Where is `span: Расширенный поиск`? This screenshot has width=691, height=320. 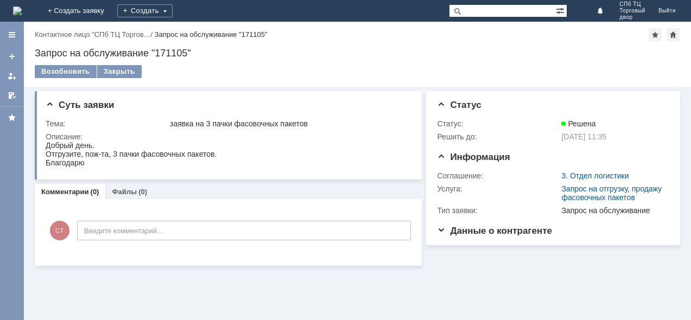
span: Расширенный поиск is located at coordinates (561, 10).